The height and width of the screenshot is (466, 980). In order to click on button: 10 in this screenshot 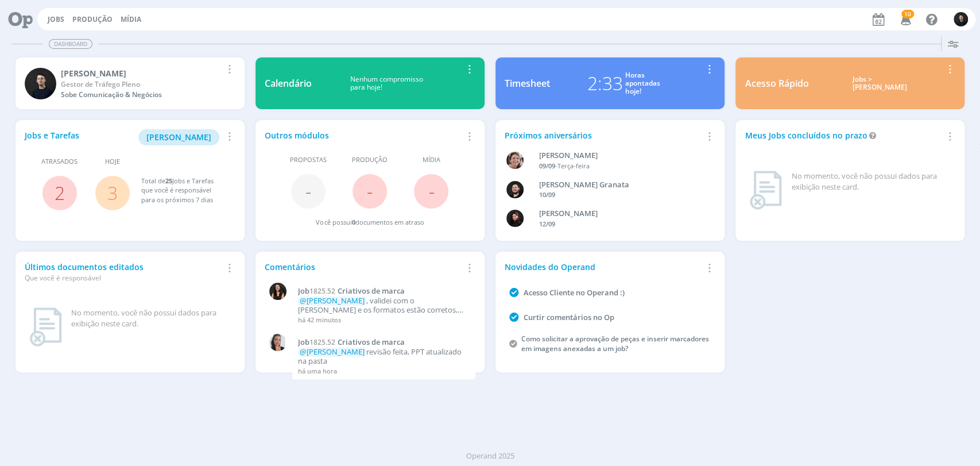, I will do `click(904, 20)`.